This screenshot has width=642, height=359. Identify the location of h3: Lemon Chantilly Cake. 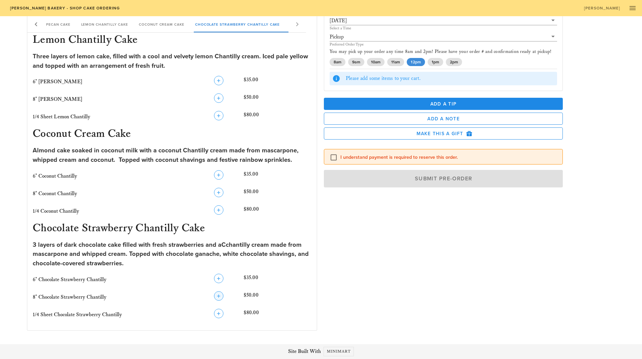
(172, 40).